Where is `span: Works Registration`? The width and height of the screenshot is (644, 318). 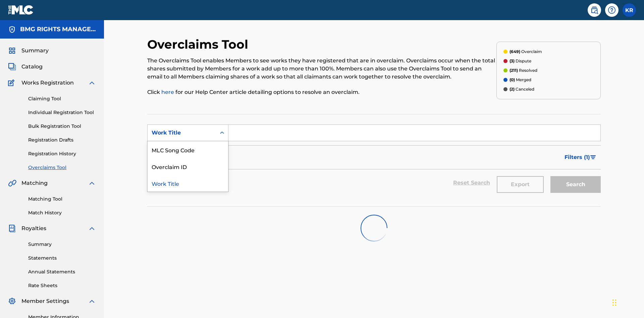 span: Works Registration is located at coordinates (47, 83).